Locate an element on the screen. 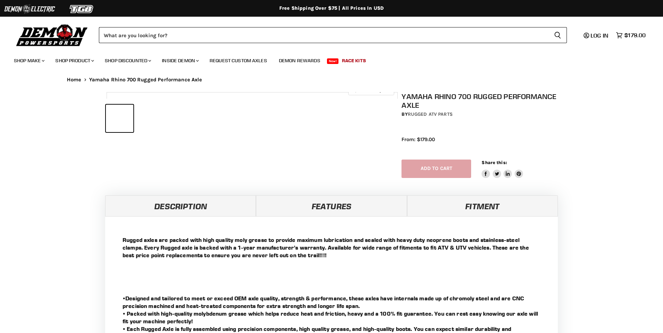 This screenshot has height=333, width=663. a: Shop Discounted is located at coordinates (127, 61).